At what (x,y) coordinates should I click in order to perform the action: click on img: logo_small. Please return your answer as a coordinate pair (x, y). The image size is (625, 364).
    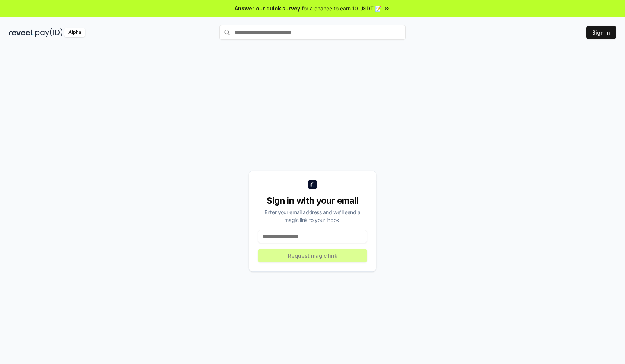
    Looking at the image, I should click on (312, 184).